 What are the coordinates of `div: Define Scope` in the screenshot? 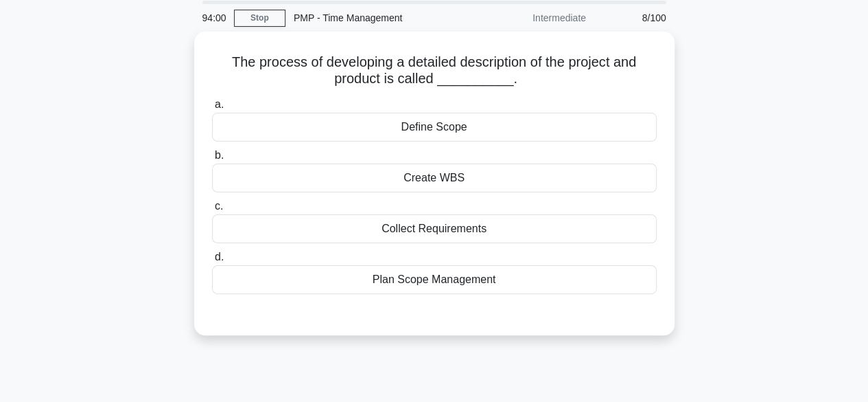 It's located at (434, 127).